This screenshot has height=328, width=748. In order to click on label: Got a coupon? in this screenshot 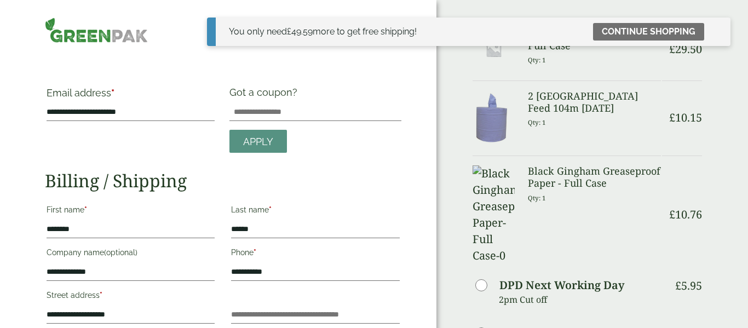, I will do `click(266, 95)`.